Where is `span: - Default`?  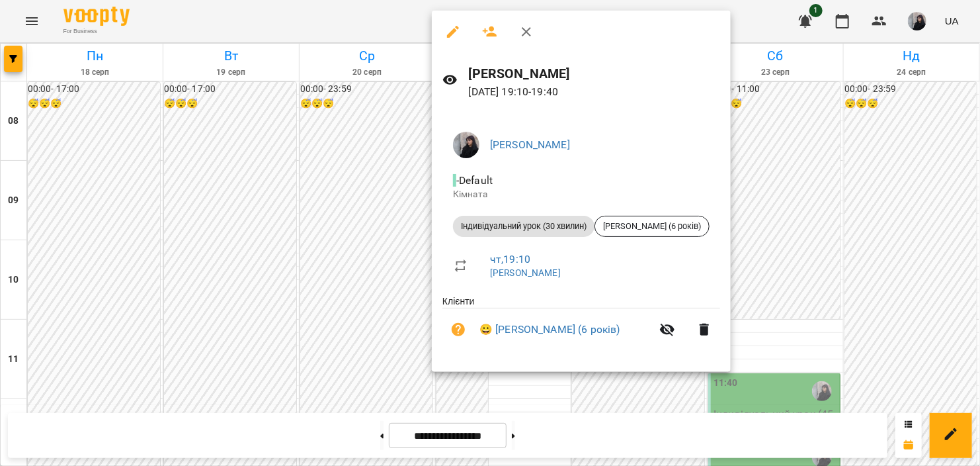 span: - Default is located at coordinates (474, 180).